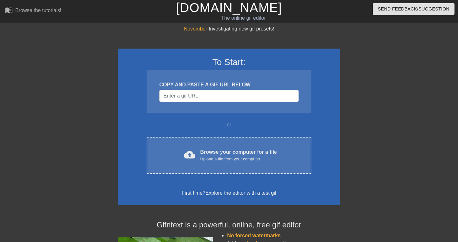 The width and height of the screenshot is (458, 242). What do you see at coordinates (229, 193) in the screenshot?
I see `div: First time?` at bounding box center [229, 193].